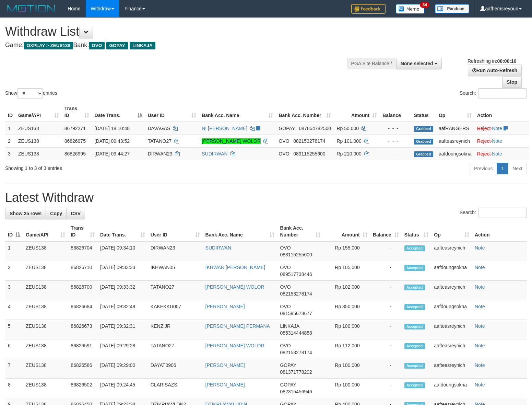 The width and height of the screenshot is (532, 405). Describe the element at coordinates (14, 329) in the screenshot. I see `td: 5` at that location.